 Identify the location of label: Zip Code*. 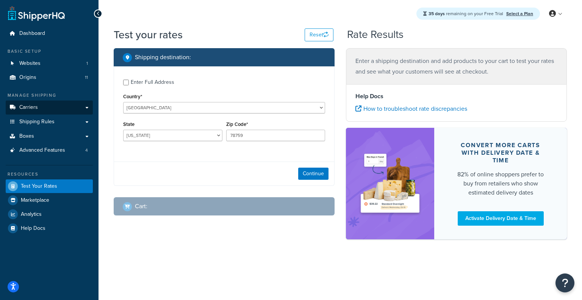
(237, 124).